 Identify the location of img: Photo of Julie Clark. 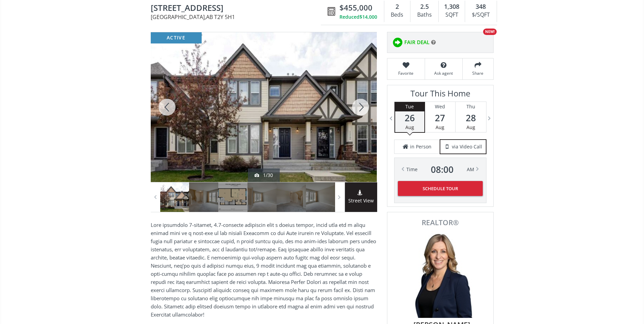
(440, 274).